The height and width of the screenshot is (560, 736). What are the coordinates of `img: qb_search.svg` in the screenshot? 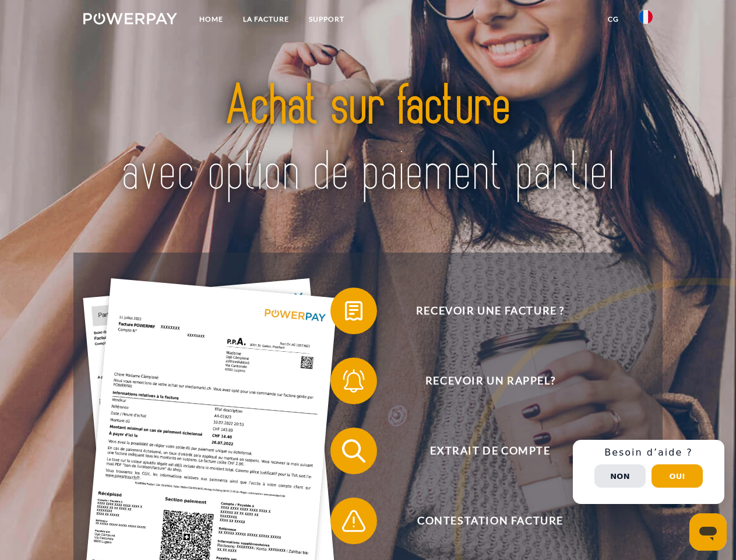 It's located at (353, 451).